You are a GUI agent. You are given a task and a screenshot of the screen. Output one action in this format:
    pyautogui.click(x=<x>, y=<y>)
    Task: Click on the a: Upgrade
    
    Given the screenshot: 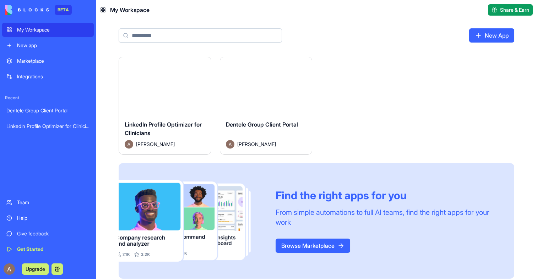 What is the action you would take?
    pyautogui.click(x=35, y=269)
    